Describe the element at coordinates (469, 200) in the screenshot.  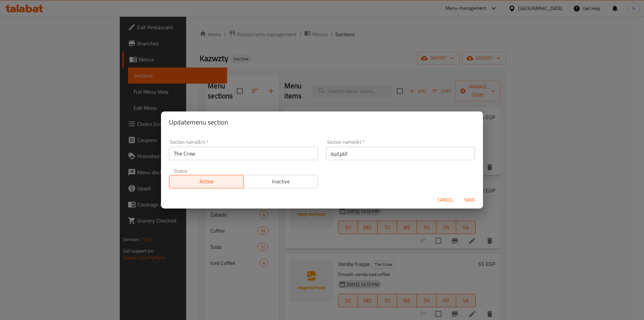
I see `button: Save` at that location.